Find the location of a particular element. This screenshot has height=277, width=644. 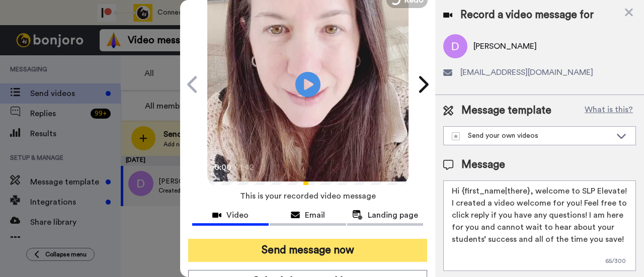

button: What is this? is located at coordinates (609, 110).